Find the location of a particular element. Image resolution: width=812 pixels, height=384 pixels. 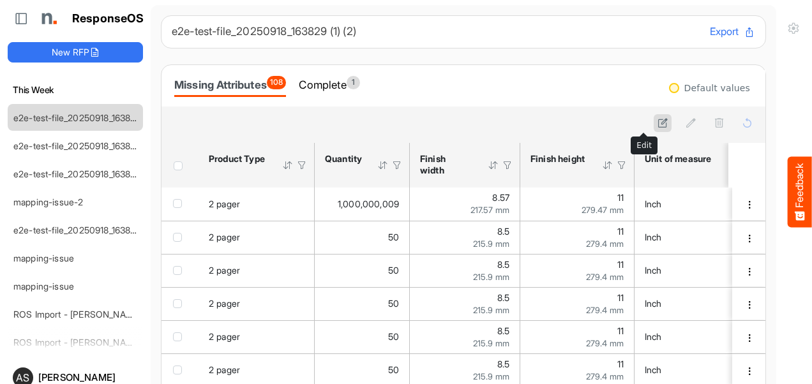

td: fcecb0f1-bd4f-4bb6-a087-0de64c14e653 is template cell Column Header is located at coordinates (750, 204).